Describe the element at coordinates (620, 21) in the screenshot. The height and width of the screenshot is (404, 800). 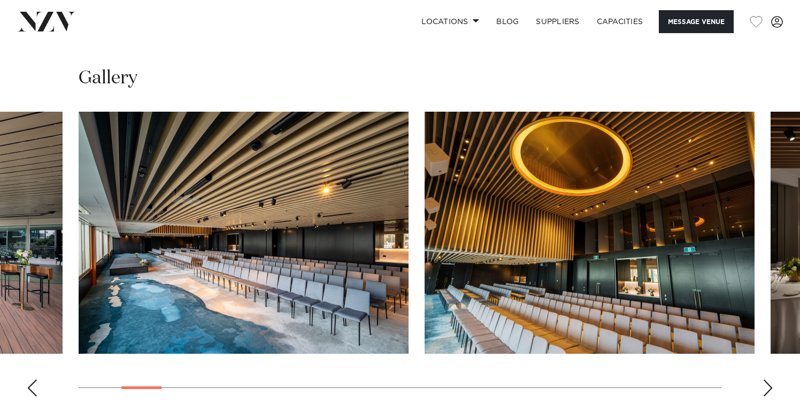
I see `a: Capacities` at that location.